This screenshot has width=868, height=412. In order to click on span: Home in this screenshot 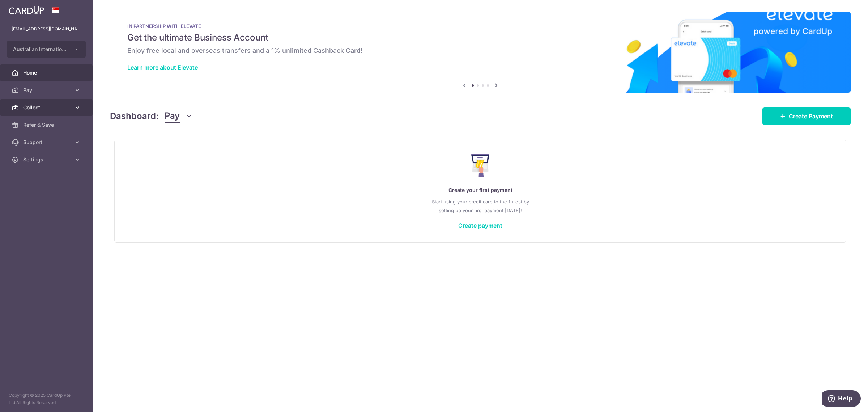, I will do `click(47, 73)`.